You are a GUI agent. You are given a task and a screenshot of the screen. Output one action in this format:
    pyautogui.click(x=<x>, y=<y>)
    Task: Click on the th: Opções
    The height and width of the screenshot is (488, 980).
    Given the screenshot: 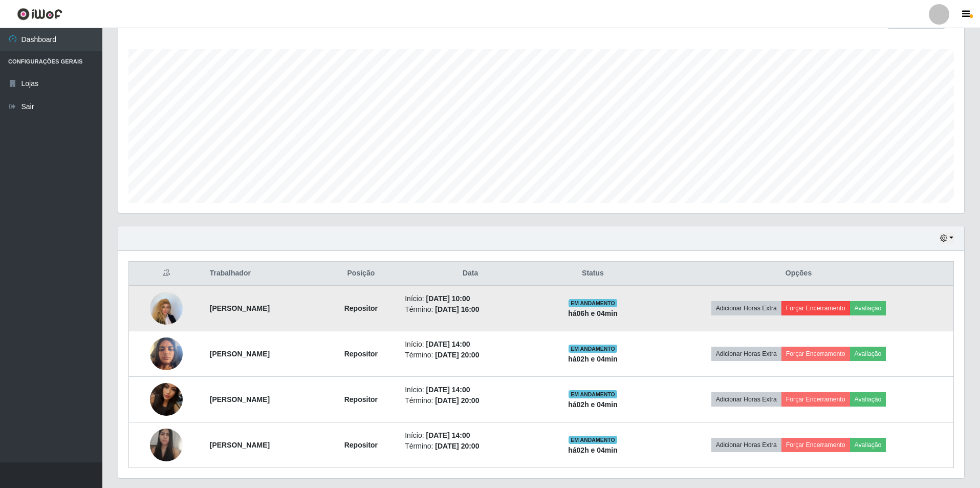 What is the action you would take?
    pyautogui.click(x=798, y=273)
    